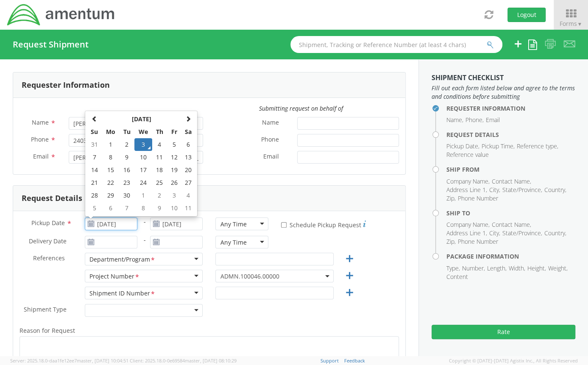 The width and height of the screenshot is (588, 365). Describe the element at coordinates (330, 361) in the screenshot. I see `a: Support` at that location.